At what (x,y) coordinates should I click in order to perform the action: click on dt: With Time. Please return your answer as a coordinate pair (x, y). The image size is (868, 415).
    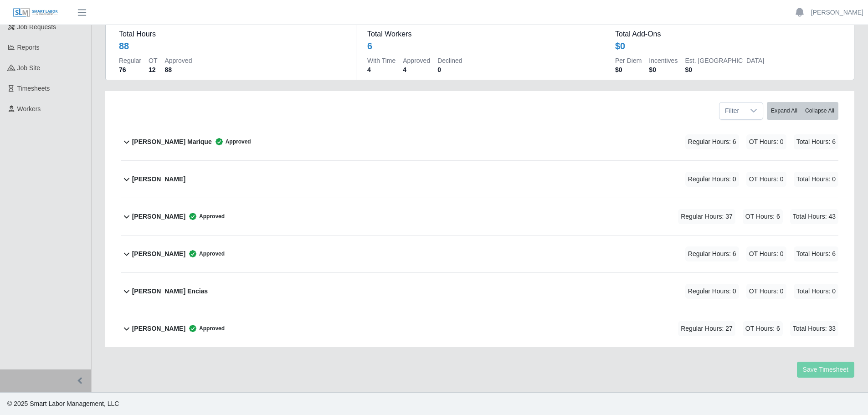
    Looking at the image, I should click on (382, 61).